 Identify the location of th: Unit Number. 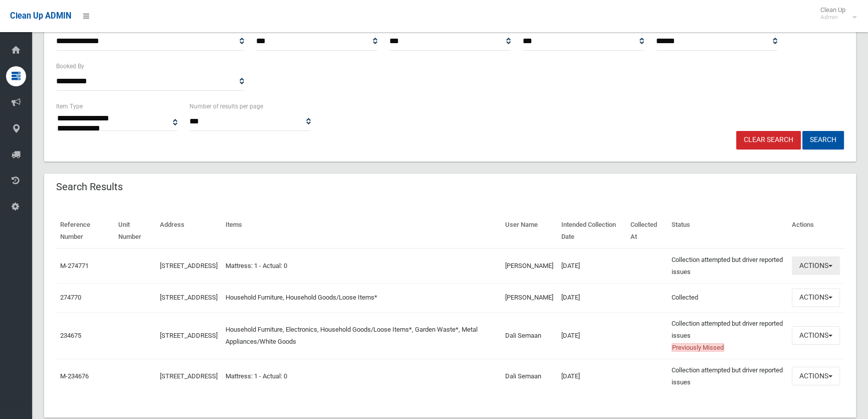
(135, 231).